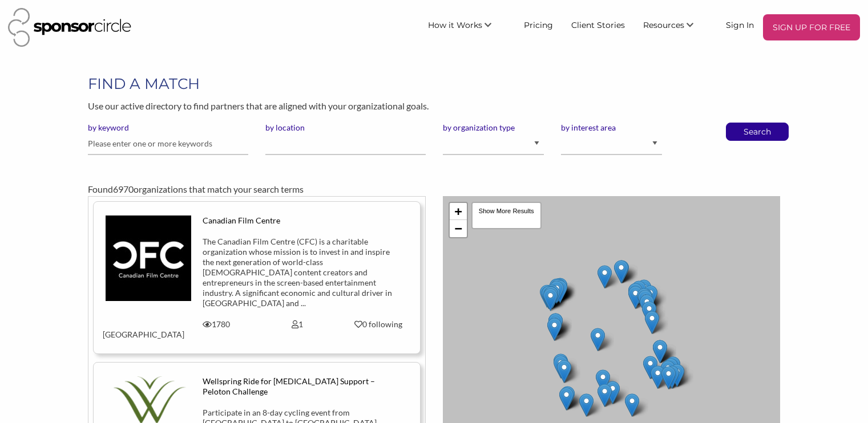 This screenshot has height=423, width=868. I want to click on button: Search, so click(758, 132).